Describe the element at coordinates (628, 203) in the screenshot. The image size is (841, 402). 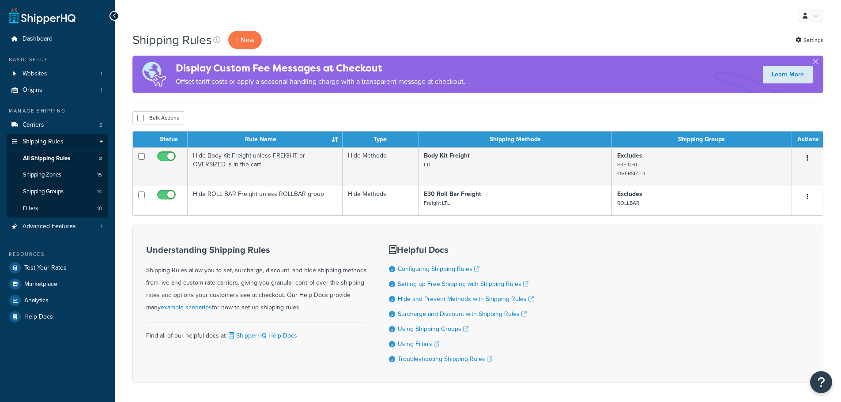
I see `small: ROLLBAR` at that location.